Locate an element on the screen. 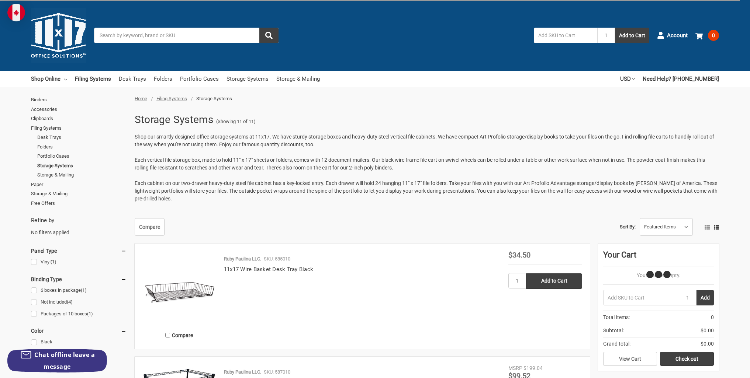  a: Paper is located at coordinates (79, 185).